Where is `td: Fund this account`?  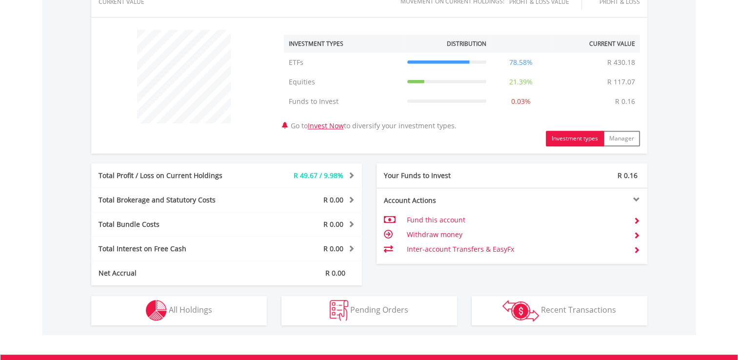 td: Fund this account is located at coordinates (516, 220).